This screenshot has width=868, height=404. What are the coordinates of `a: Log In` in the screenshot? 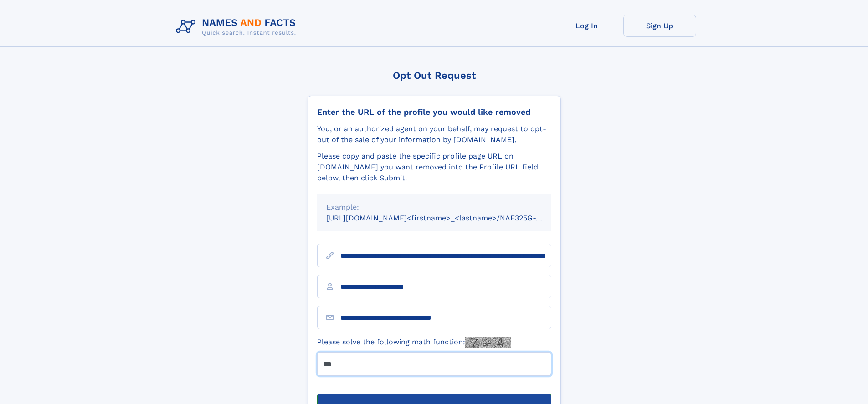 It's located at (587, 26).